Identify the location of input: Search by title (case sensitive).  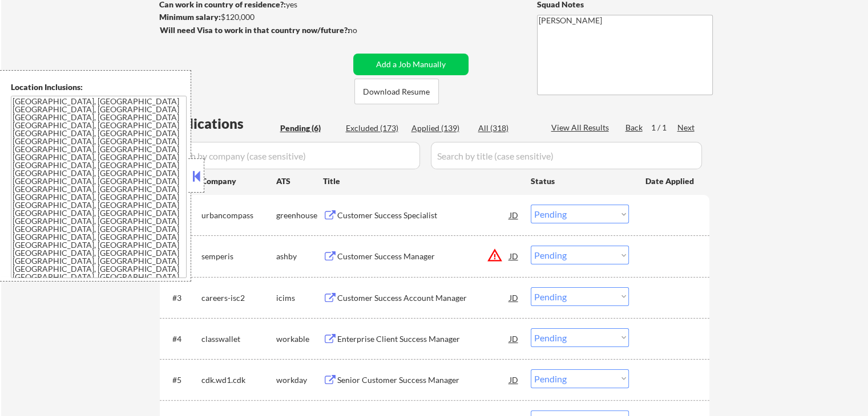
(566, 156).